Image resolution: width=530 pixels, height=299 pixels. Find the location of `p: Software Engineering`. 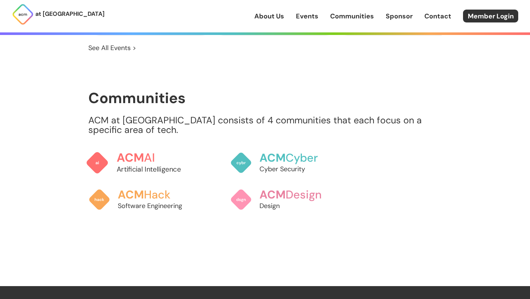

p: Software Engineering is located at coordinates (156, 206).